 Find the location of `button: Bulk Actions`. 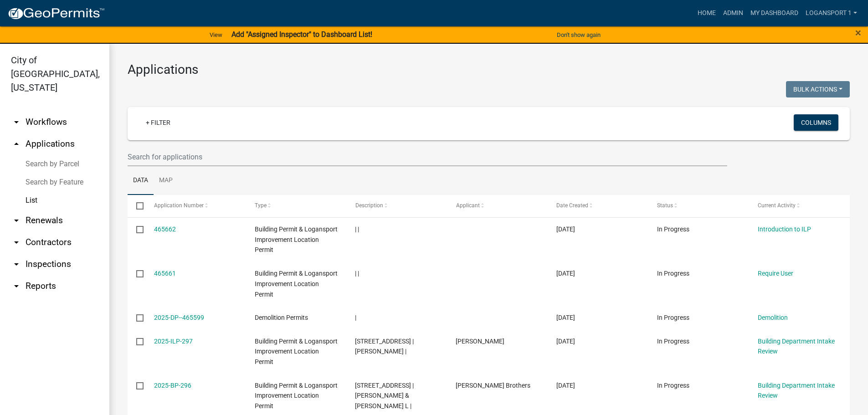

button: Bulk Actions is located at coordinates (818, 89).